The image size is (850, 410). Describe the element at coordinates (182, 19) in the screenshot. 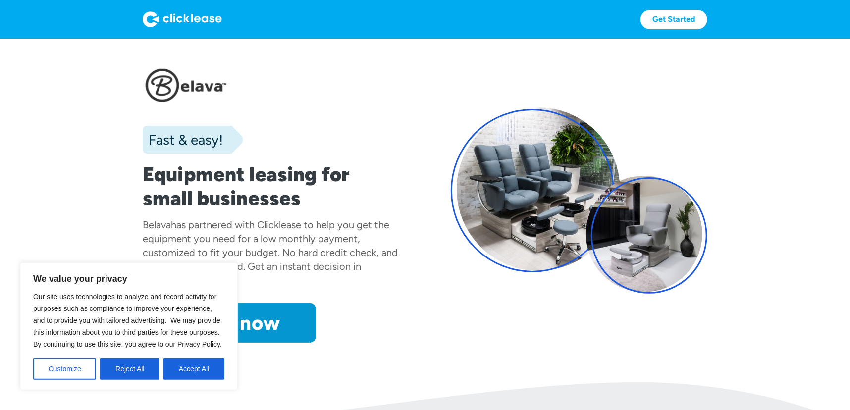

I see `img: Logo` at that location.